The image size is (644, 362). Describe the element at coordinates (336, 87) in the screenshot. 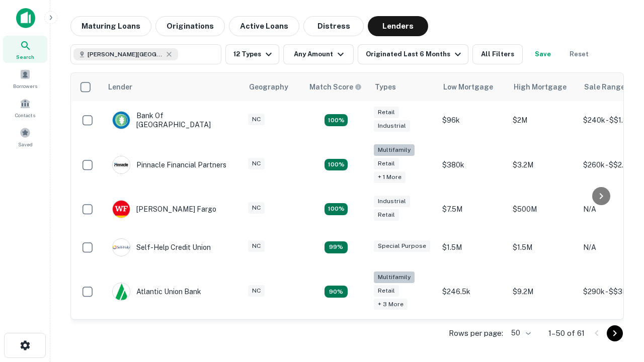

I see `th: Capitalize uses an advanced AI algorithm to match your search with the best lender. The match sco...` at that location.